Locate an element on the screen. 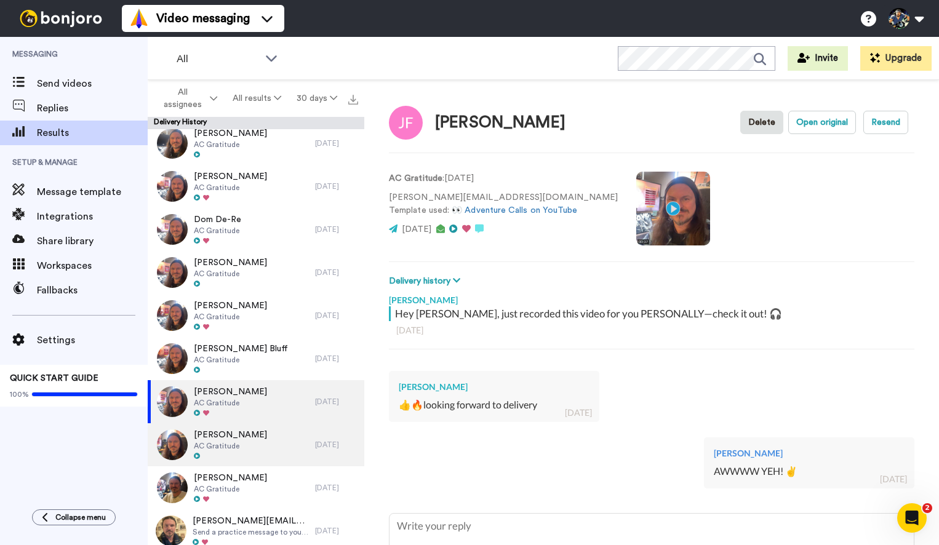 The image size is (939, 545). div: Delivery History is located at coordinates (256, 123).